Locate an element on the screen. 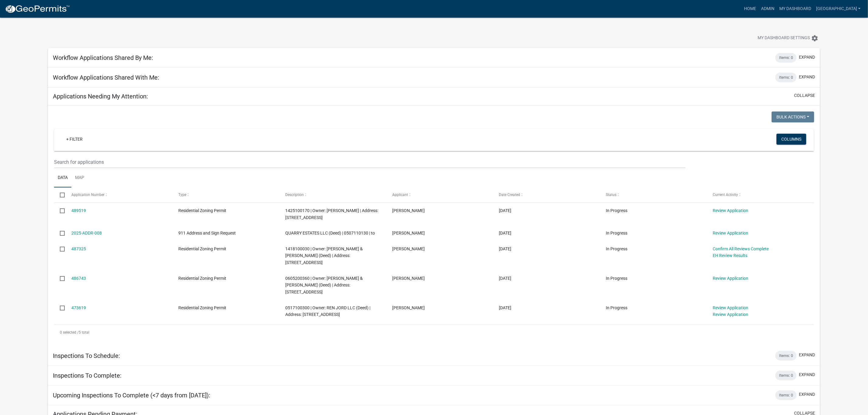  datatable-header-cell: Type is located at coordinates (226, 195).